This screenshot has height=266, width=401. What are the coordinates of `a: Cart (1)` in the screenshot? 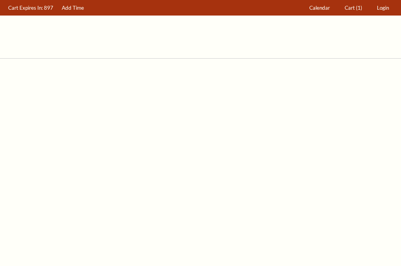 It's located at (354, 8).